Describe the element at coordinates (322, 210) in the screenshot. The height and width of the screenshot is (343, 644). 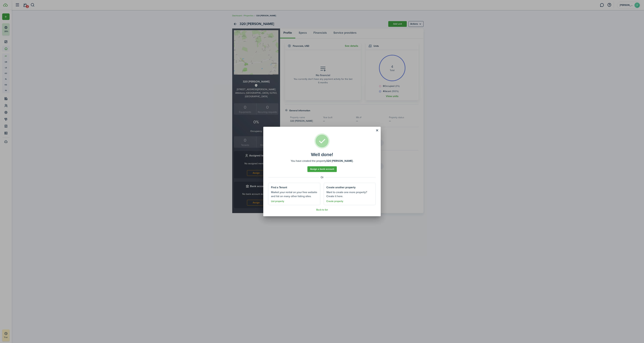
I see `a: Back to list` at that location.